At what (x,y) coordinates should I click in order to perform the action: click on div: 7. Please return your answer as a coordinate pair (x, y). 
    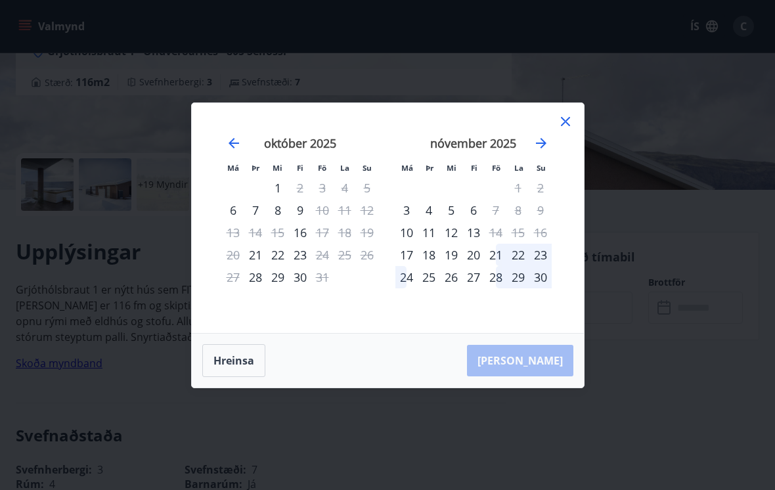
    Looking at the image, I should click on (255, 210).